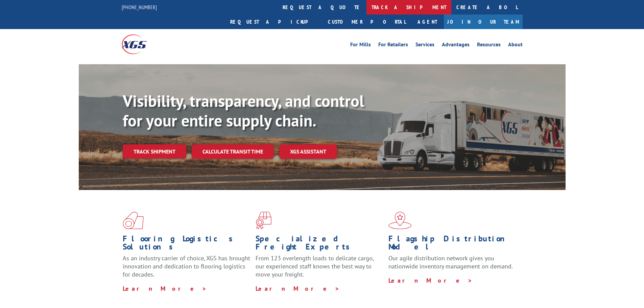 The width and height of the screenshot is (644, 308). Describe the element at coordinates (320, 245) in the screenshot. I see `h1: Specialized Freight Experts` at that location.